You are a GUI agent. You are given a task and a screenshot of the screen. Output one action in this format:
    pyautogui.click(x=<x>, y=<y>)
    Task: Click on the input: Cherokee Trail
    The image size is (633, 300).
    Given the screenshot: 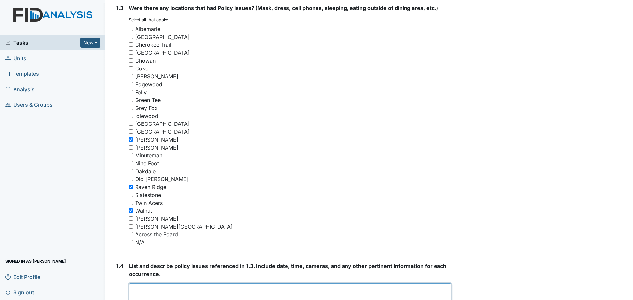 What is the action you would take?
    pyautogui.click(x=131, y=45)
    